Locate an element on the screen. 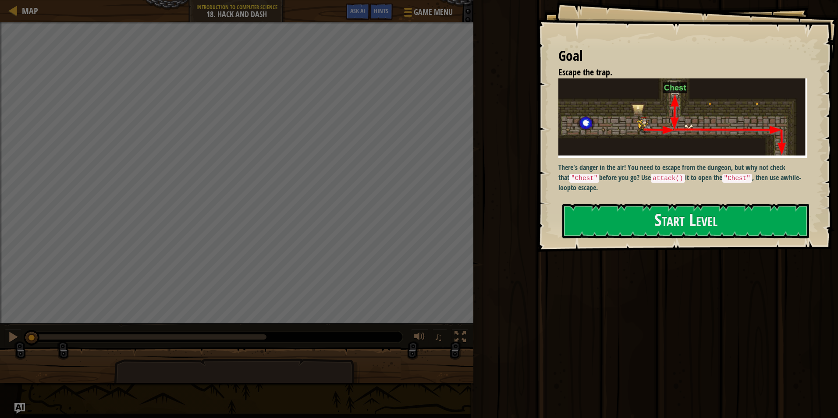 The width and height of the screenshot is (838, 418). img: Hack and dash is located at coordinates (686, 118).